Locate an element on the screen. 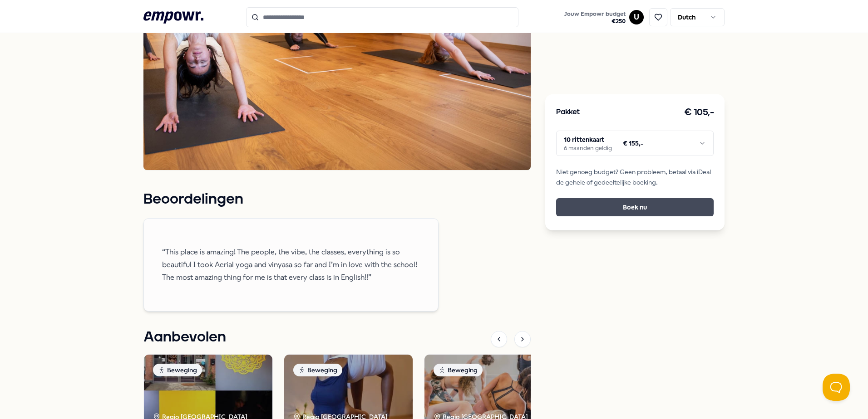  a: Jouw Empowr budget€250 is located at coordinates (595, 18).